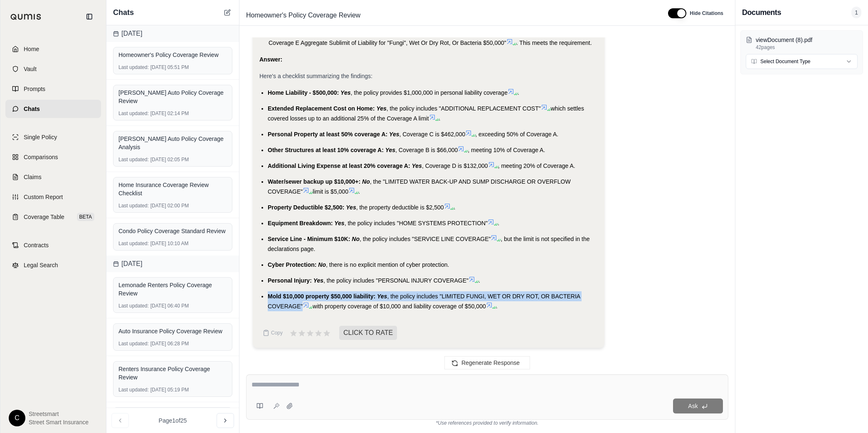 The width and height of the screenshot is (868, 433). I want to click on div: C, so click(17, 418).